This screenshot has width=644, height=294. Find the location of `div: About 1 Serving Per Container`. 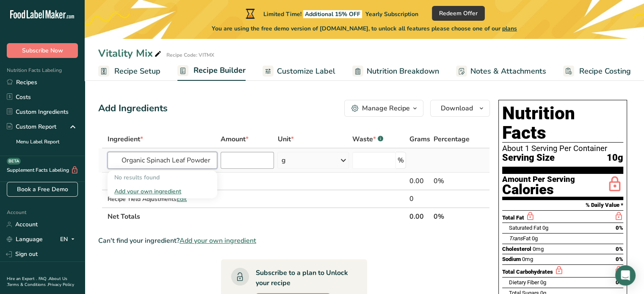

div: About 1 Serving Per Container is located at coordinates (563, 148).